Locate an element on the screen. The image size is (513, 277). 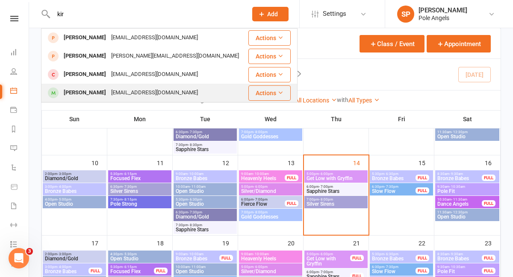
span: 7:30pm is located at coordinates (140, 200).